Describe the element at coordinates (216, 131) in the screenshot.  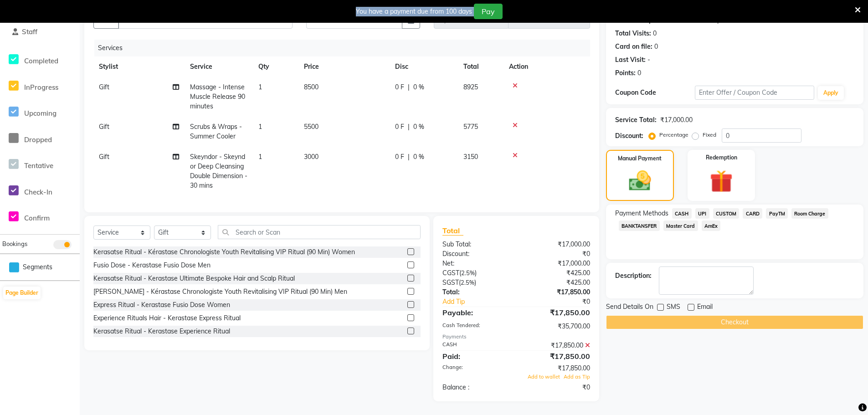
I see `span: Scrubs & Wraps - Summer Cooler` at that location.